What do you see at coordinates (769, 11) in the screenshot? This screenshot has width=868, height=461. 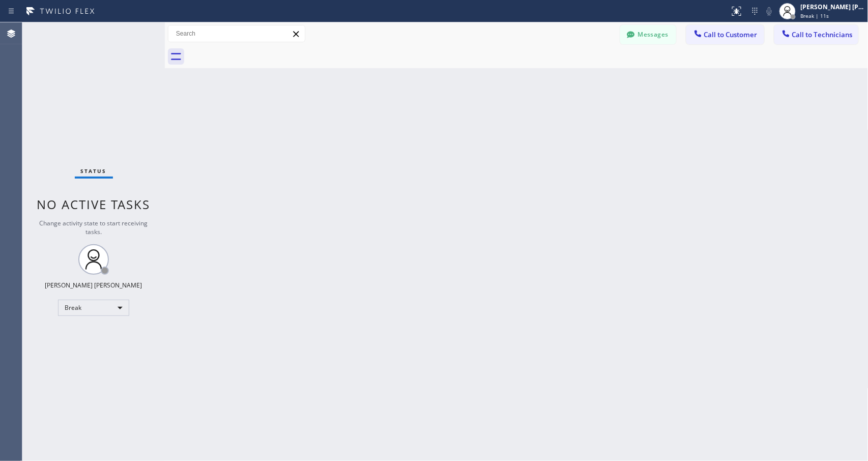 I see `button: Mute` at bounding box center [769, 11].